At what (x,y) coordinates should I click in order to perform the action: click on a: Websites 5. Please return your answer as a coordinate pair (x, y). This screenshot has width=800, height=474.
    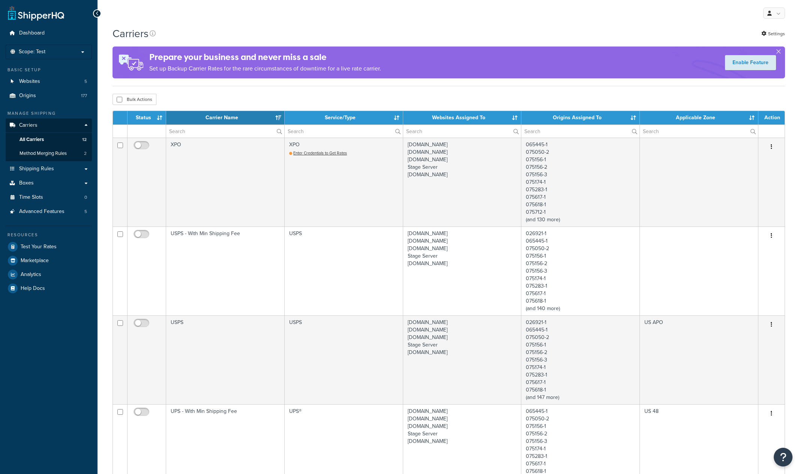
    Looking at the image, I should click on (49, 81).